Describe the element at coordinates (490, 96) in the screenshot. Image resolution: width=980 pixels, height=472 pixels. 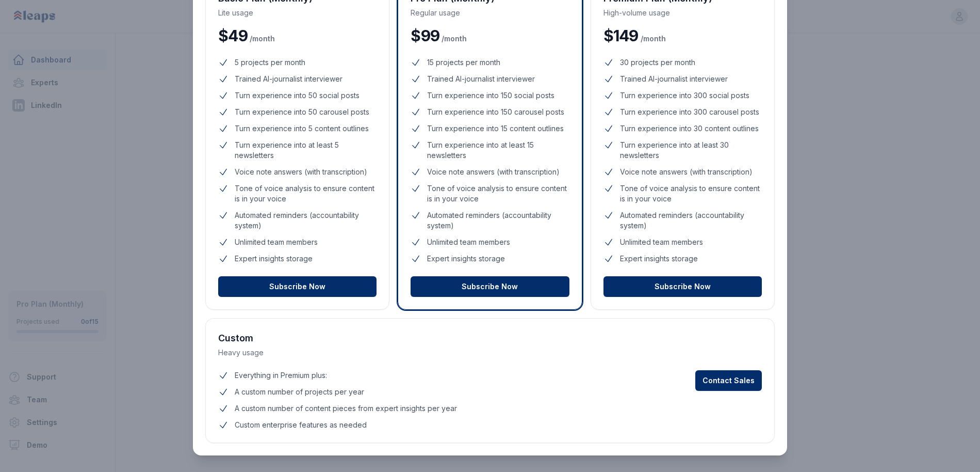
I see `span: Turn experience into 150 social posts` at that location.